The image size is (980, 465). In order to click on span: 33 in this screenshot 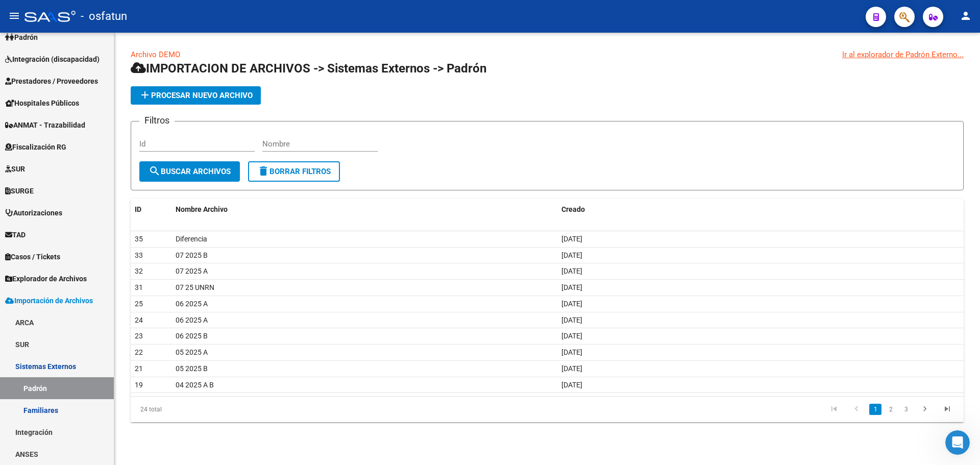, I will do `click(139, 255)`.